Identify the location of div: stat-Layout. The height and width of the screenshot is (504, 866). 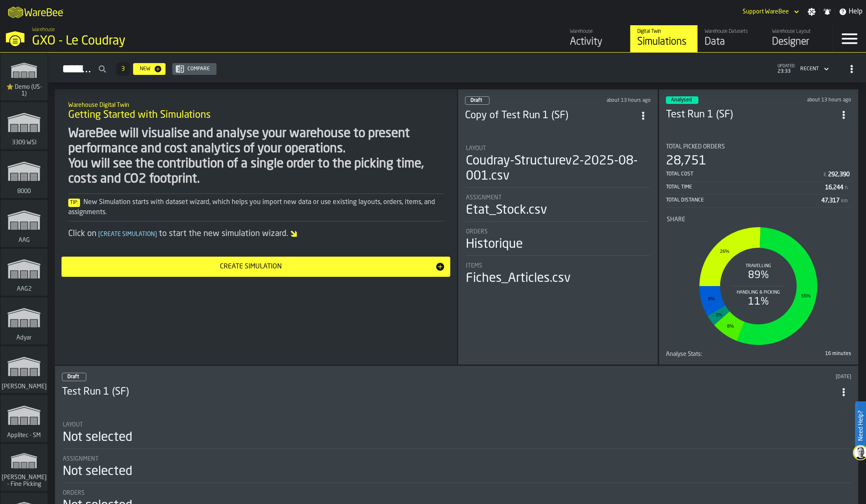
(557, 166).